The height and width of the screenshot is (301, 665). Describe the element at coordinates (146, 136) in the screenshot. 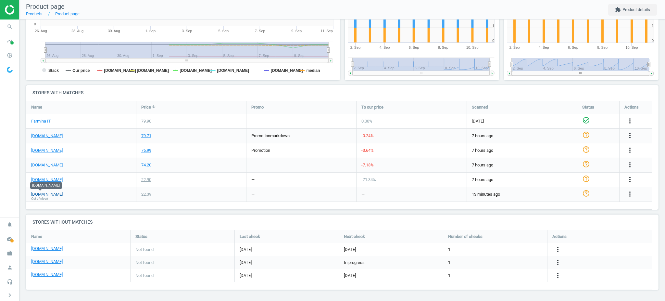

I see `div: 79.71` at that location.